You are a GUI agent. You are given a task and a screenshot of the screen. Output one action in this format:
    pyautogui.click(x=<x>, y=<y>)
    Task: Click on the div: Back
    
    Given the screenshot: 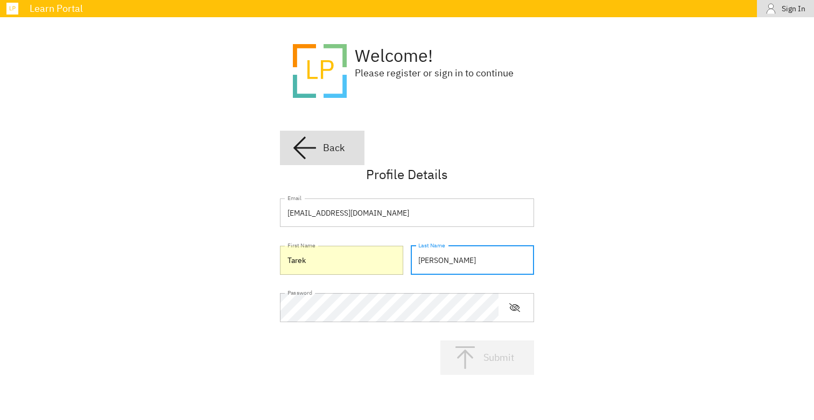 What is the action you would take?
    pyautogui.click(x=334, y=148)
    